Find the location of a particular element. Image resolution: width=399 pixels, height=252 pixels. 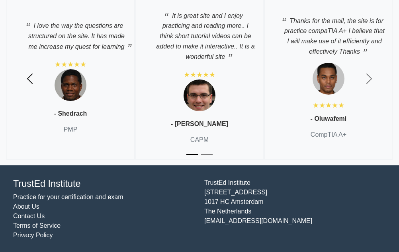

p: PMP is located at coordinates (70, 130).